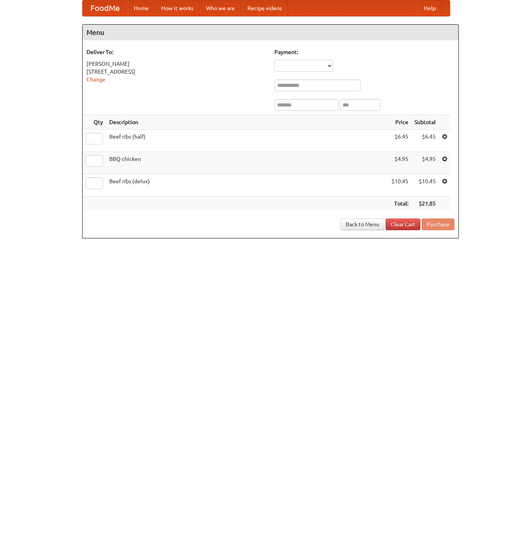 The height and width of the screenshot is (554, 532). What do you see at coordinates (141, 8) in the screenshot?
I see `a: Home` at bounding box center [141, 8].